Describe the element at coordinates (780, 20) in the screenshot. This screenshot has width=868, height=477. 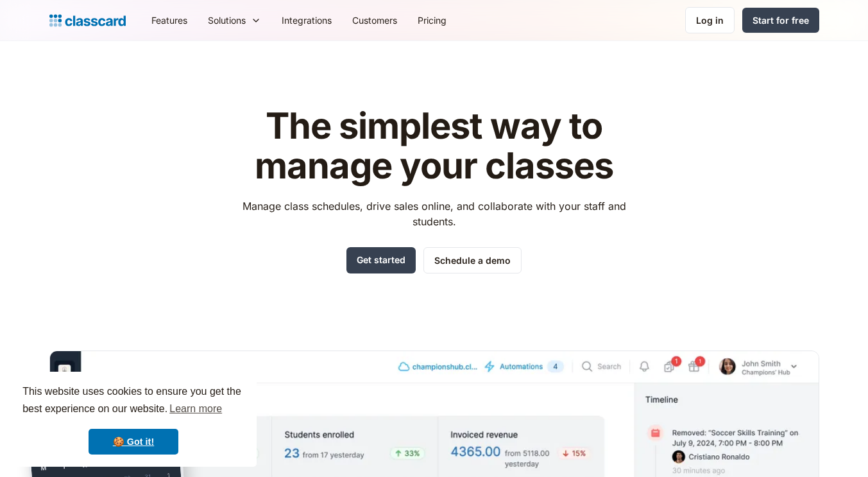
I see `a: Start for free` at that location.